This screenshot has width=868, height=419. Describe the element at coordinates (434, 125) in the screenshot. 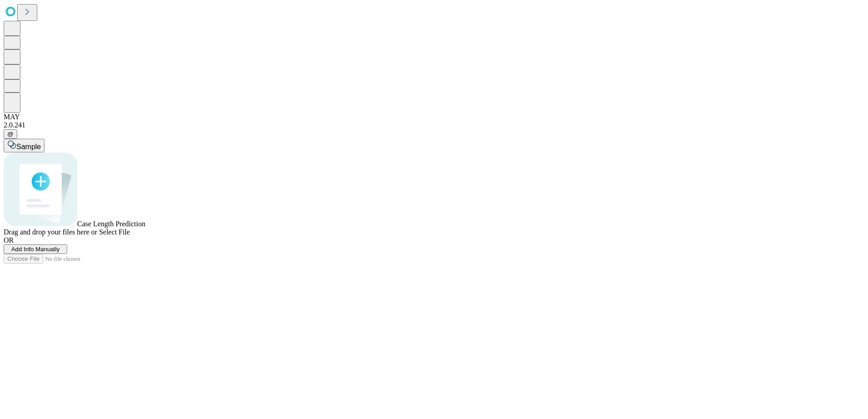

I see `div: 2.0.241` at that location.